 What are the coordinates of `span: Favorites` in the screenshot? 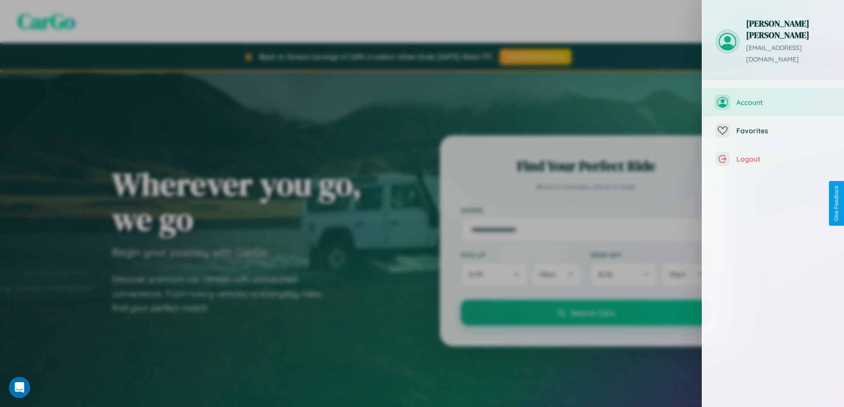 It's located at (784, 131).